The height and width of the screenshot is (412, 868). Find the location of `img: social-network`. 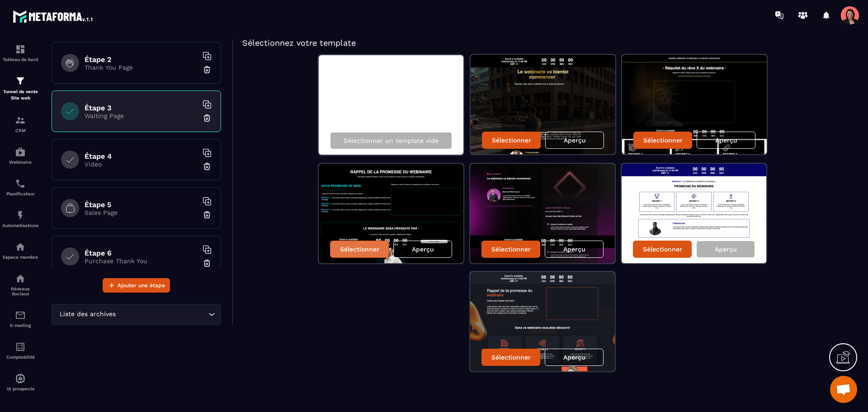

img: social-network is located at coordinates (21, 279).